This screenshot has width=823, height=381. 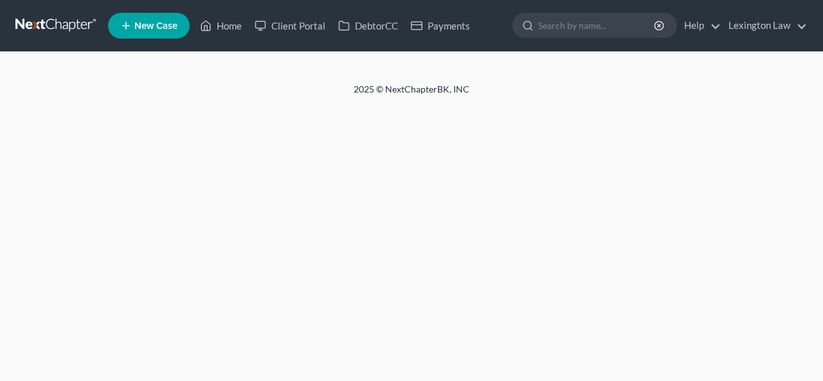 I want to click on a: Payments, so click(x=440, y=26).